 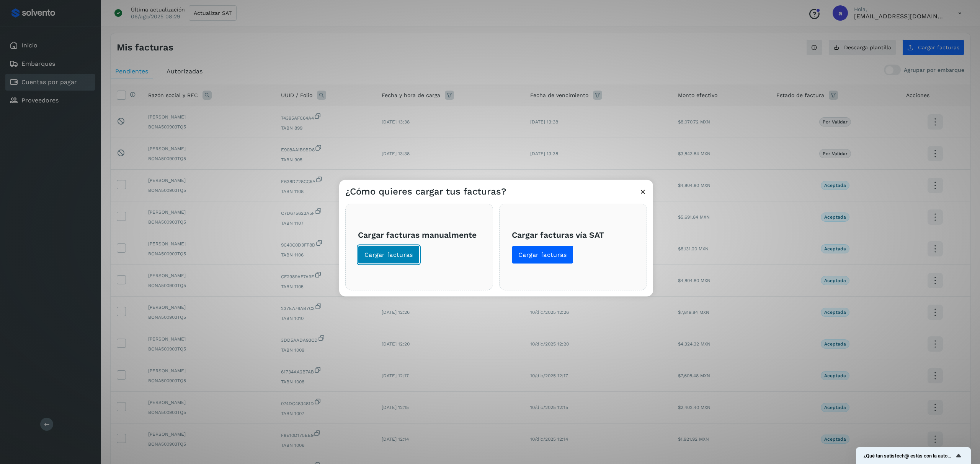 What do you see at coordinates (573, 235) in the screenshot?
I see `h3: Cargar facturas vía SAT` at bounding box center [573, 235].